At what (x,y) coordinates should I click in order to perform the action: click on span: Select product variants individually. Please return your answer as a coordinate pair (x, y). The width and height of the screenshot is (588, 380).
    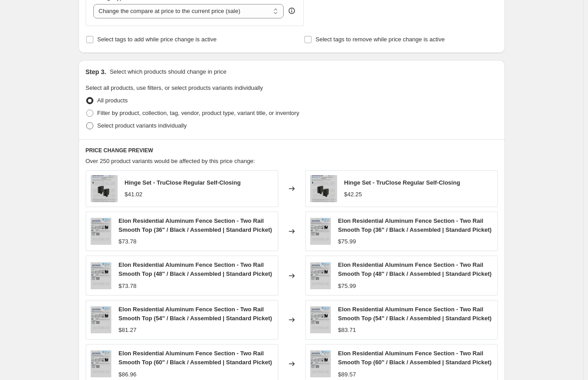
    Looking at the image, I should click on (142, 125).